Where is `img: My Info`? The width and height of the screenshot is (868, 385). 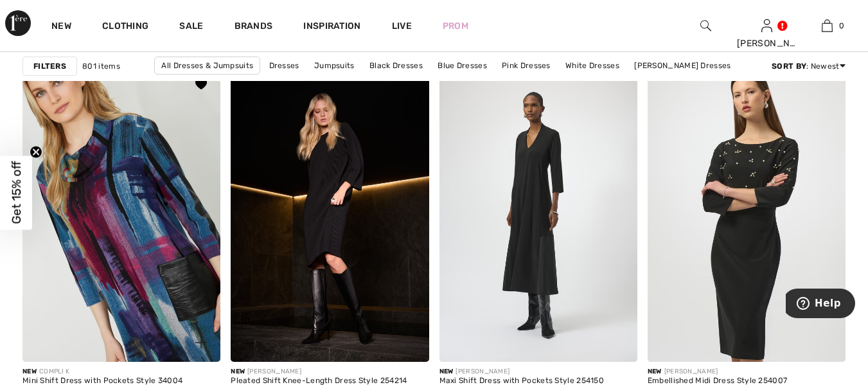 img: My Info is located at coordinates (766, 25).